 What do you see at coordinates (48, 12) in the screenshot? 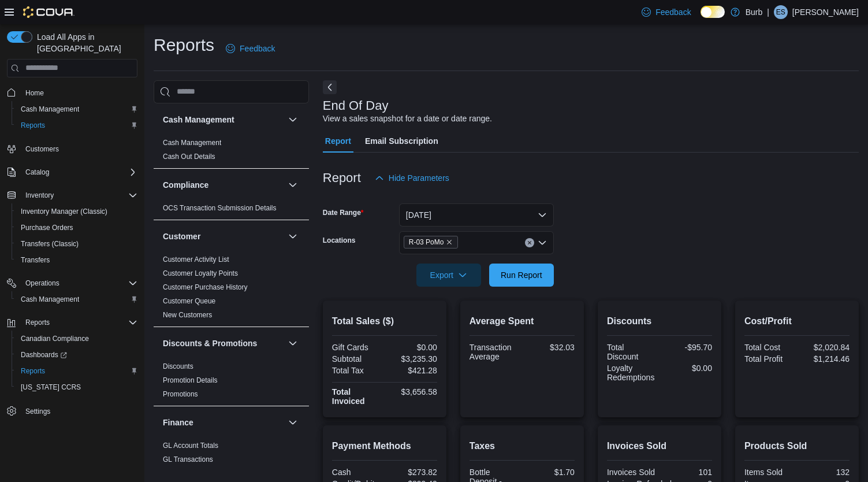
I see `img: Cova` at bounding box center [48, 12].